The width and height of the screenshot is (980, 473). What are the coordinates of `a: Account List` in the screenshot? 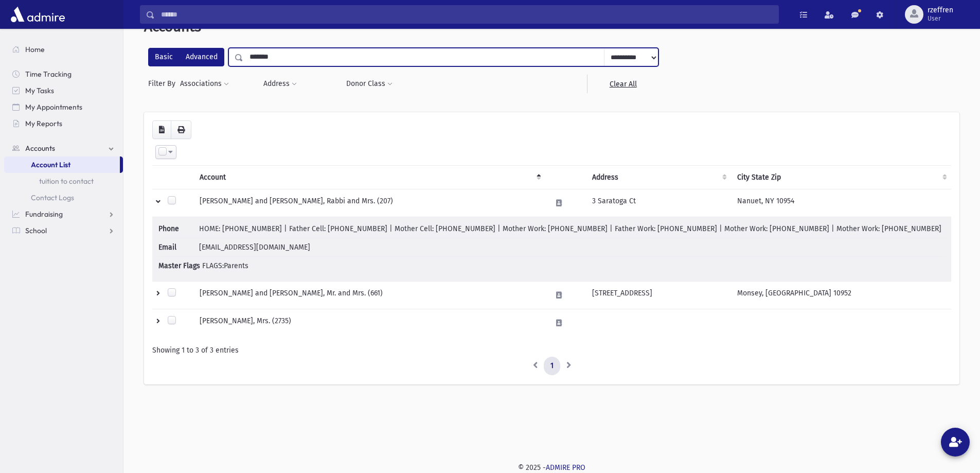 It's located at (62, 165).